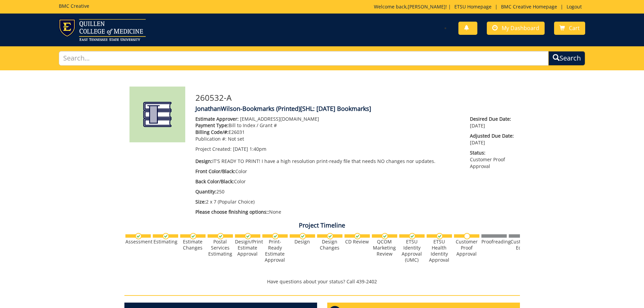  What do you see at coordinates (322, 281) in the screenshot?
I see `p: Have questions about your status? Call 439-2402` at bounding box center [322, 281].